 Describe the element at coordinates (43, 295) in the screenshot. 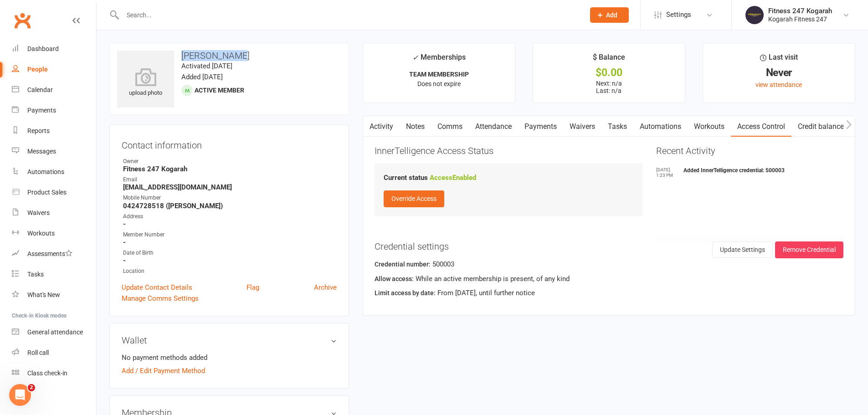

I see `div: What's New` at that location.